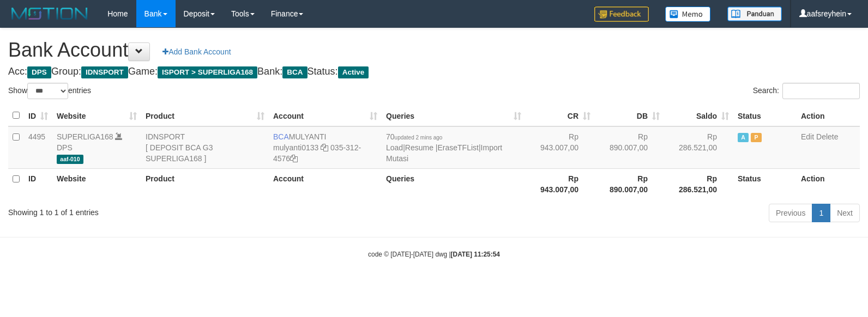  What do you see at coordinates (453, 116) in the screenshot?
I see `th: Queries: activate to sort column ascending` at bounding box center [453, 116].